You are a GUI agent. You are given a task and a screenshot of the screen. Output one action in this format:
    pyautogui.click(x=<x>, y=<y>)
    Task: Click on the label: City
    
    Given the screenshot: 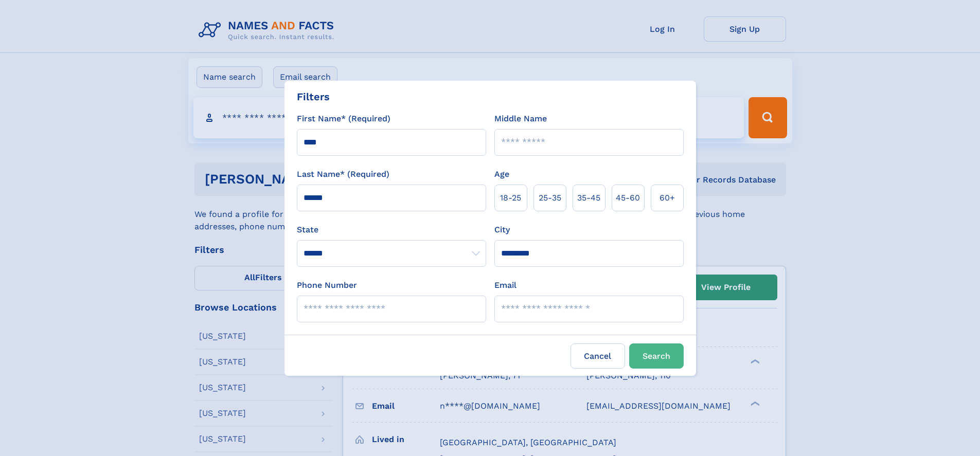 What is the action you would take?
    pyautogui.click(x=502, y=230)
    